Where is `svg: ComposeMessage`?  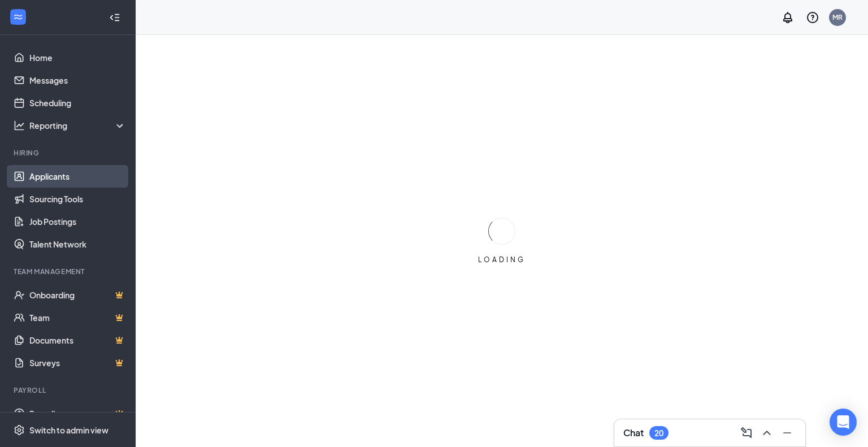
svg: ComposeMessage is located at coordinates (747, 433).